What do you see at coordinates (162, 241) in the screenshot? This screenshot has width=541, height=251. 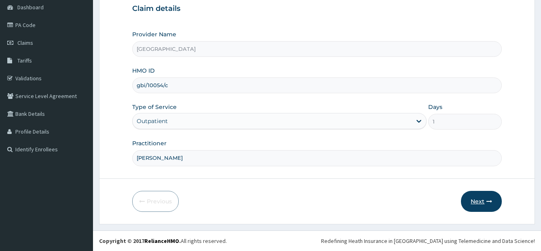 I see `a: RelianceHMO` at bounding box center [162, 241].